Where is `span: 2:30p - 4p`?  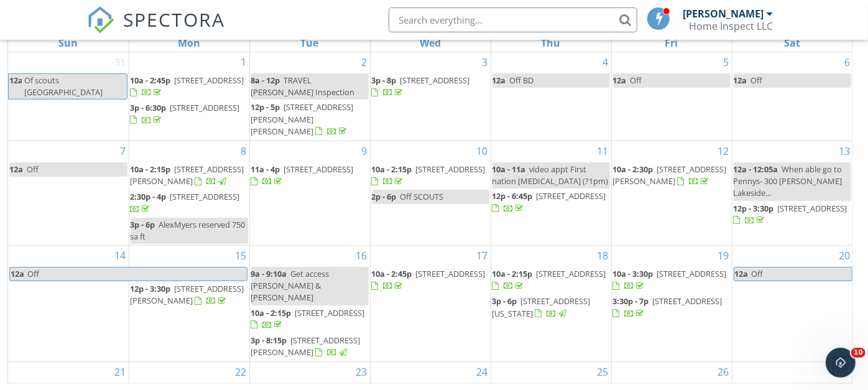 span: 2:30p - 4p is located at coordinates (149, 197).